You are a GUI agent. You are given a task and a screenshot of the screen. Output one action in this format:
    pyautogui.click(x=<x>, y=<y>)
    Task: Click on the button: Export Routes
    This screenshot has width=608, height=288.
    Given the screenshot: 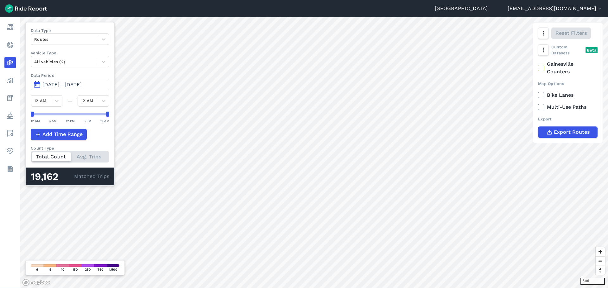 What is the action you would take?
    pyautogui.click(x=567, y=132)
    